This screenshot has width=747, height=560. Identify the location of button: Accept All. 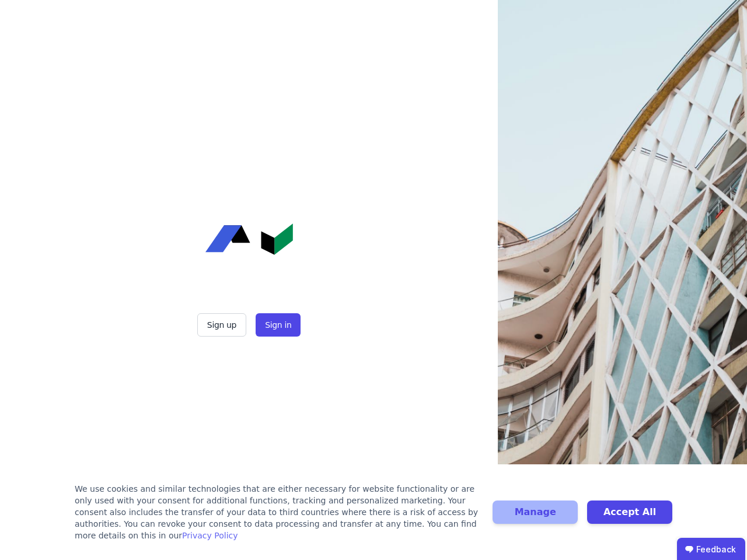
(630, 512).